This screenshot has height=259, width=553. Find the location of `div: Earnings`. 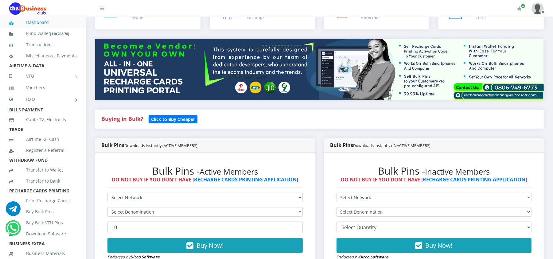

div: Earnings is located at coordinates (269, 17).